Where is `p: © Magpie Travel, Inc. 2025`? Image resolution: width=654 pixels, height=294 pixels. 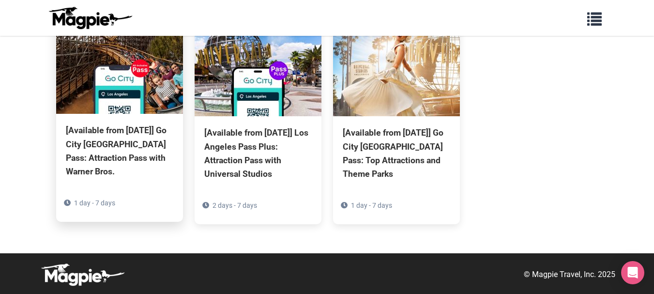 p: © Magpie Travel, Inc. 2025 is located at coordinates (569, 274).